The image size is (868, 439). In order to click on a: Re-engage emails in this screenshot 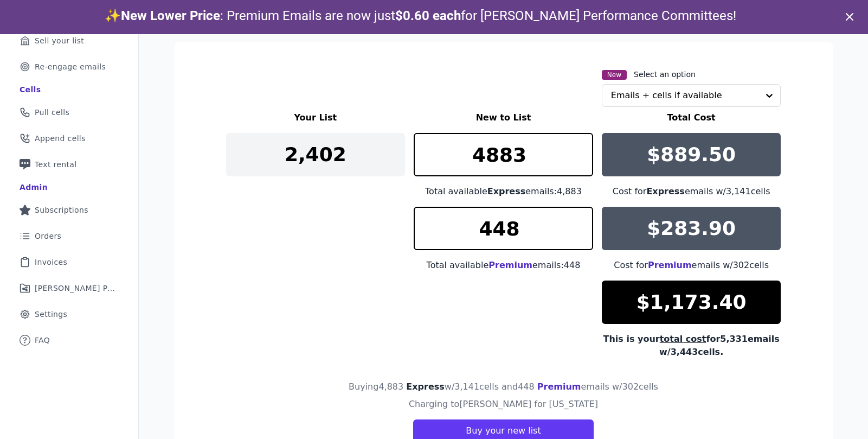, I will do `click(69, 67)`.